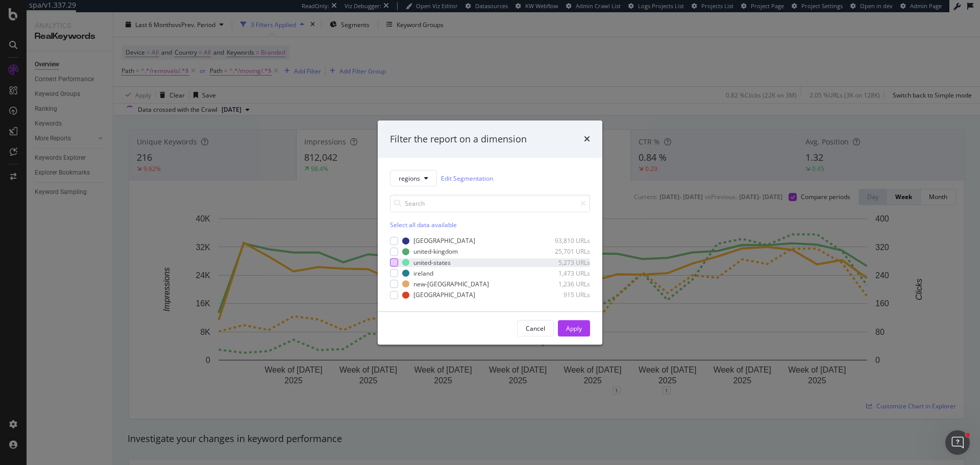 This screenshot has width=980, height=465. Describe the element at coordinates (573, 328) in the screenshot. I see `button: Apply` at that location.